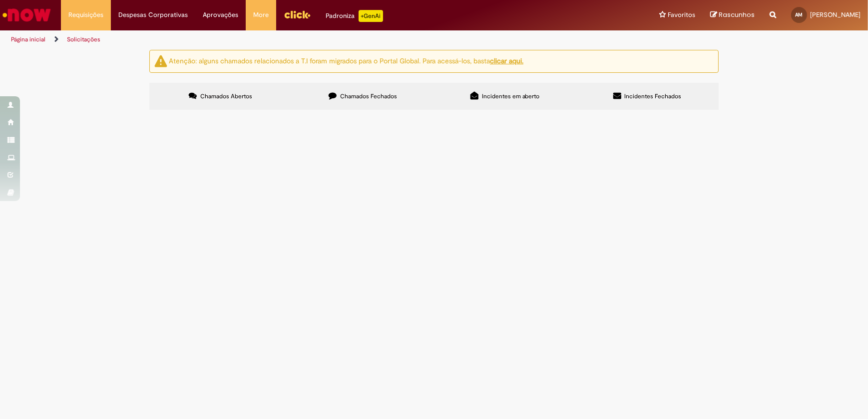  I want to click on span: Favoritos, so click(681, 15).